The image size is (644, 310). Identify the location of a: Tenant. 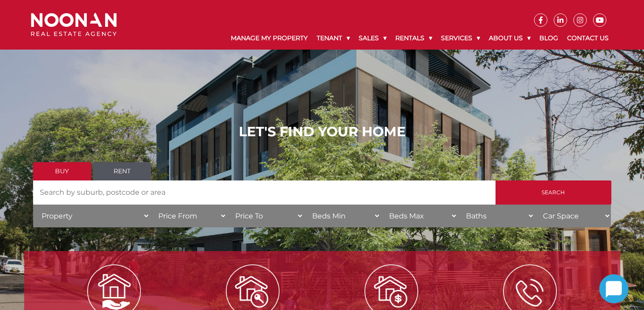
(333, 38).